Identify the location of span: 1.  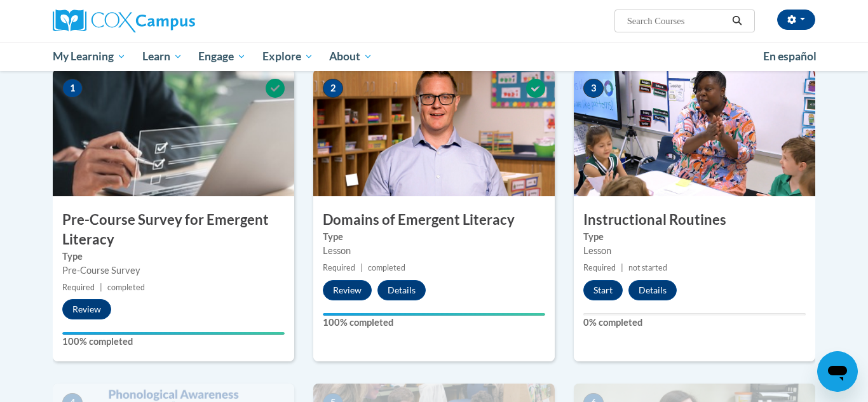
(72, 88).